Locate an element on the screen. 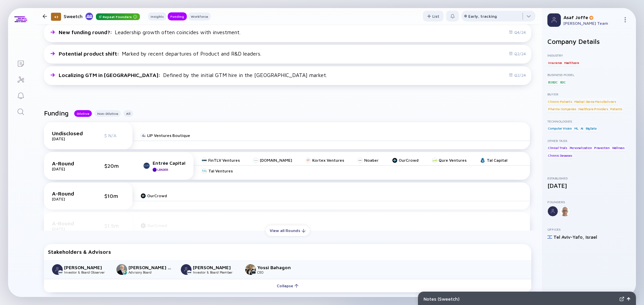  div: Tal Ventures is located at coordinates (220, 171).